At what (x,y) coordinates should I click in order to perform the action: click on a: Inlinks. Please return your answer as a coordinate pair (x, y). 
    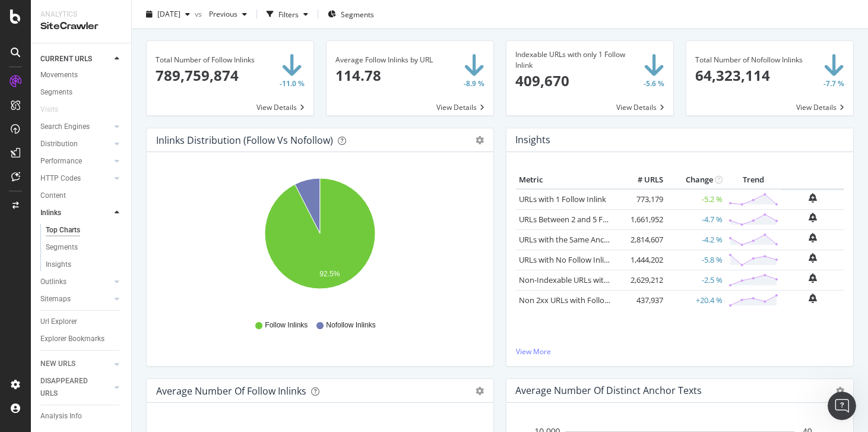
    Looking at the image, I should click on (75, 212).